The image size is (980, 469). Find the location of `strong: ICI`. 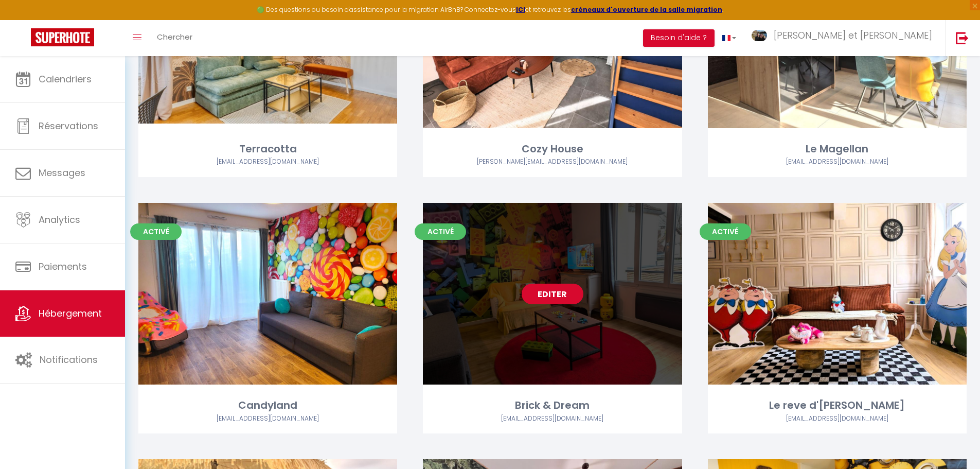

strong: ICI is located at coordinates (521, 10).